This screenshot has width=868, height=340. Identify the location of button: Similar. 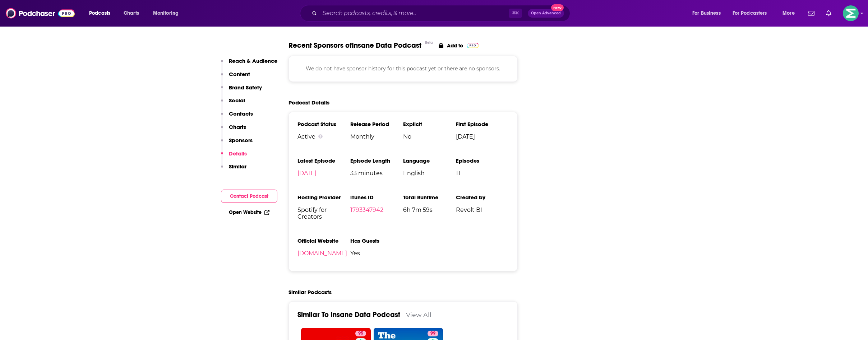
(233, 169).